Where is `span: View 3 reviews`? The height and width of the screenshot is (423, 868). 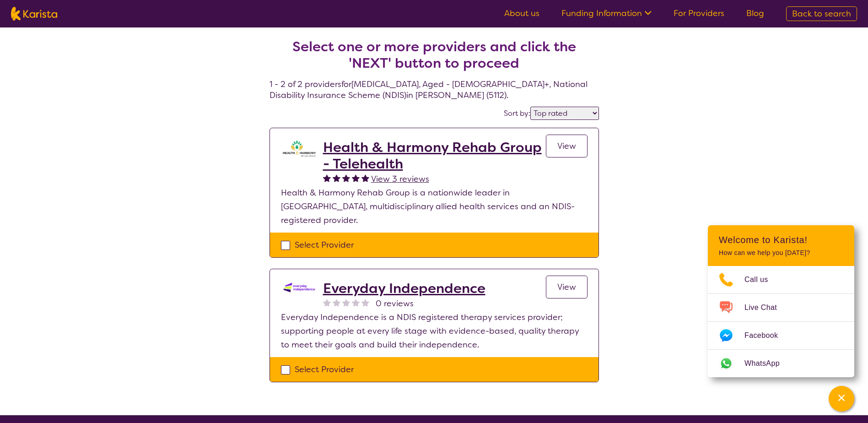 span: View 3 reviews is located at coordinates (400, 179).